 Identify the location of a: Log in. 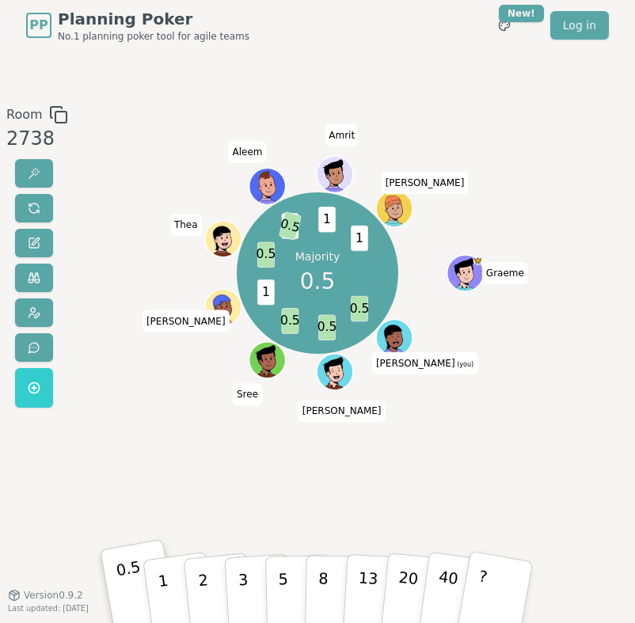
(580, 25).